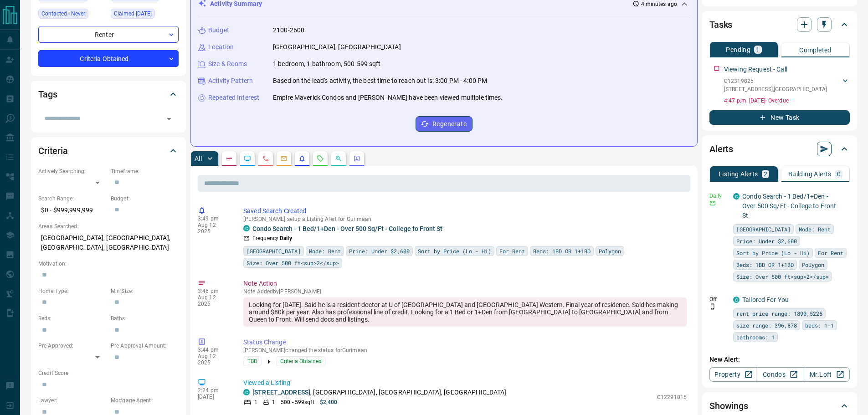 The height and width of the screenshot is (415, 868). What do you see at coordinates (108, 373) in the screenshot?
I see `p: Credit Score:` at bounding box center [108, 373].